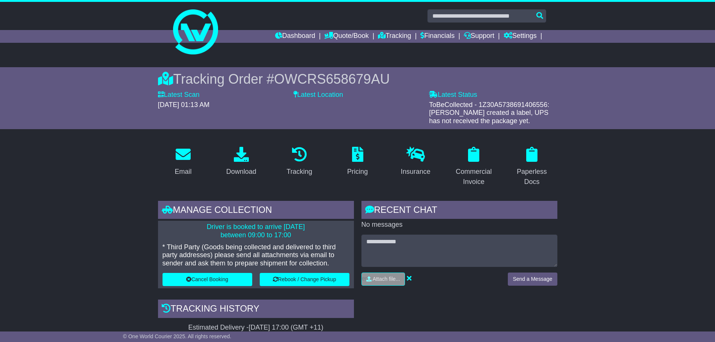  I want to click on a: Email, so click(183, 162).